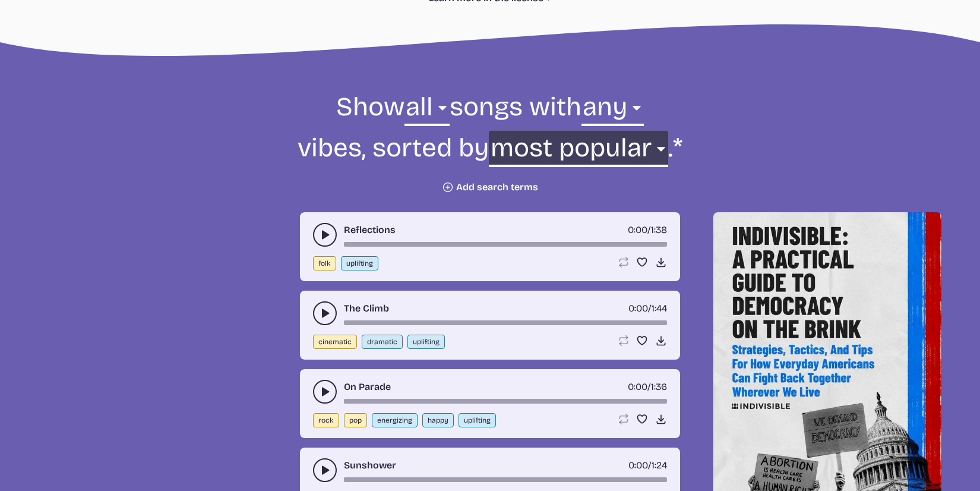 The image size is (980, 491). Describe the element at coordinates (355, 420) in the screenshot. I see `button: pop` at that location.